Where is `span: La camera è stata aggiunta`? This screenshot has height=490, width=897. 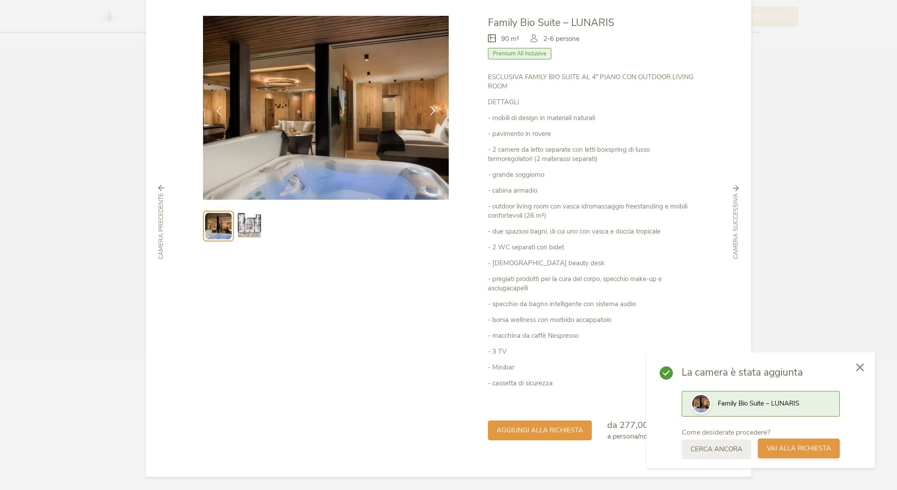
span: La camera è stata aggiunta is located at coordinates (760, 373).